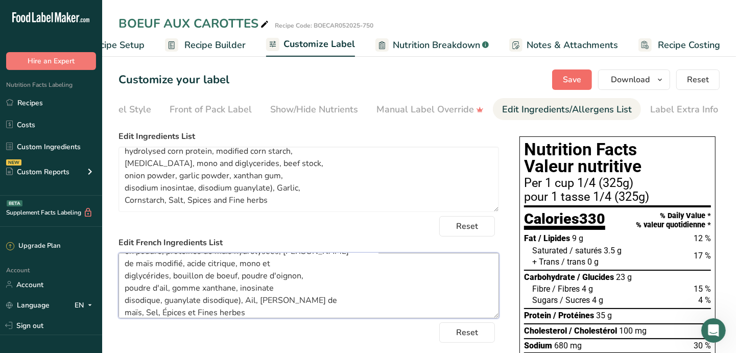  I want to click on span: Fibre, so click(541, 289).